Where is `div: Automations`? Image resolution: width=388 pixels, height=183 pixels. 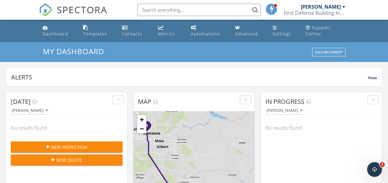
div: Automations is located at coordinates (205, 34).